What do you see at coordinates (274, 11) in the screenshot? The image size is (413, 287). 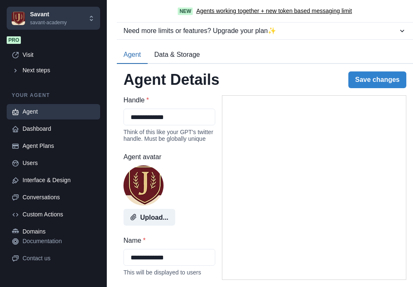 I see `a: Agents working together + new token based messaging limit` at bounding box center [274, 11].